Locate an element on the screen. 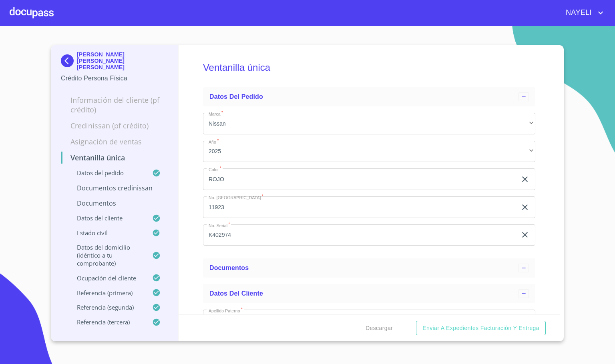 The width and height of the screenshot is (615, 364). p: Credinissan (PF crédito) is located at coordinates (114, 126).